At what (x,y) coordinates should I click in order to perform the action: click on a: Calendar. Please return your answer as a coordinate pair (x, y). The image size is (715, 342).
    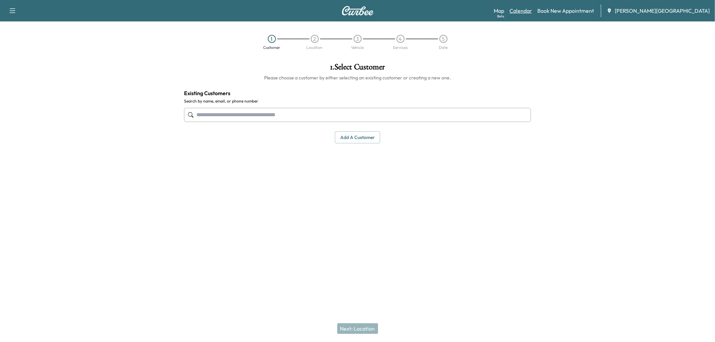
    Looking at the image, I should click on (521, 11).